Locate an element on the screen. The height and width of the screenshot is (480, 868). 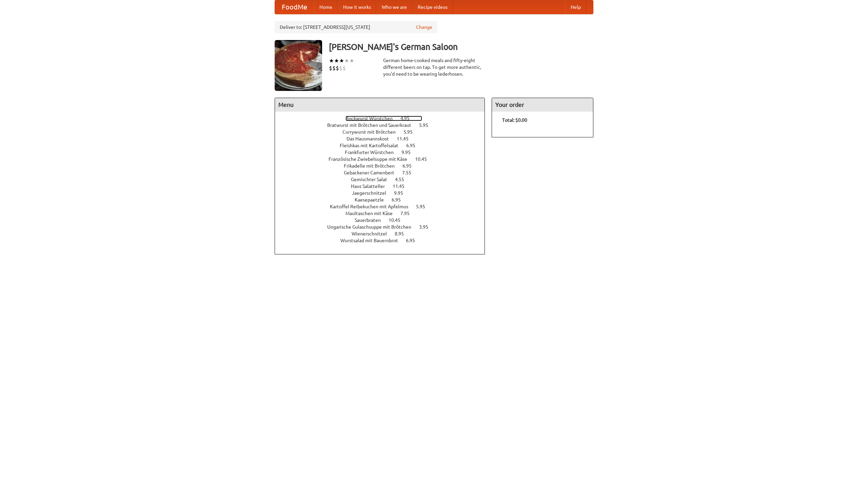
span: Fleishkas mit Kartoffelsalat is located at coordinates (372, 145).